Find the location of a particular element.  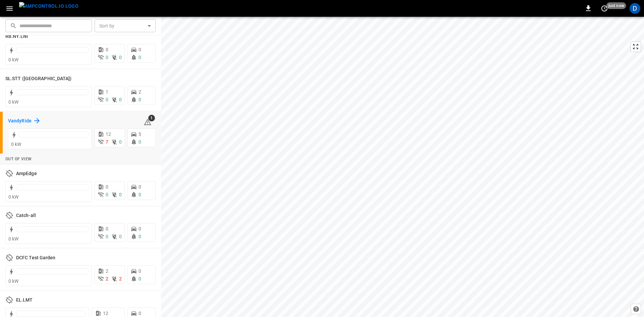

h6: DCFC Test Garden is located at coordinates (36, 258).